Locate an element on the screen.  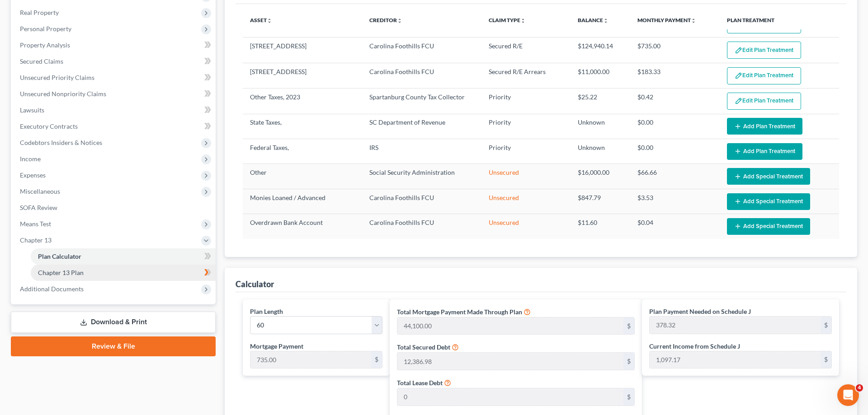
span: Unsecured Nonpriority Claims is located at coordinates (63, 94).